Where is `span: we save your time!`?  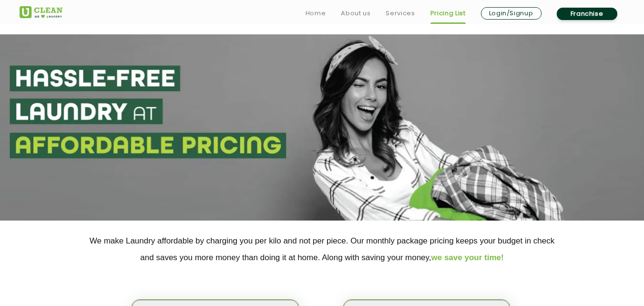 span: we save your time! is located at coordinates (467, 257).